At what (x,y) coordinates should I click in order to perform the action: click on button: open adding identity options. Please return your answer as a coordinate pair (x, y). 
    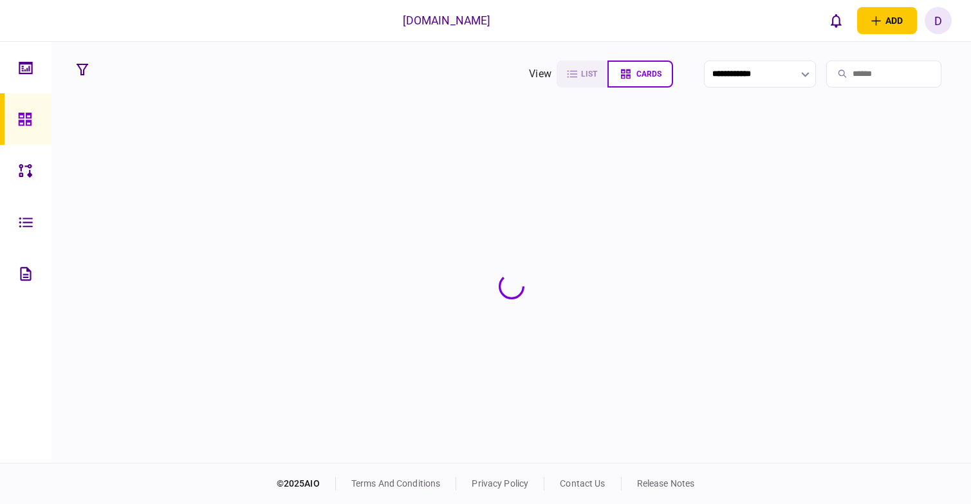
    Looking at the image, I should click on (887, 21).